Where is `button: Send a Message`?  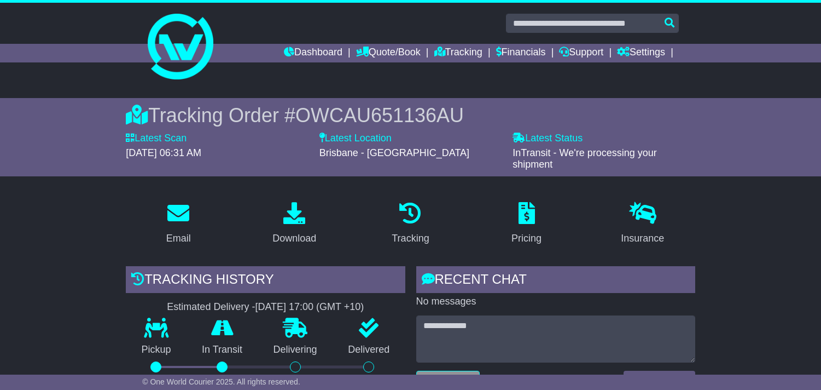
button: Send a Message is located at coordinates (659, 380).